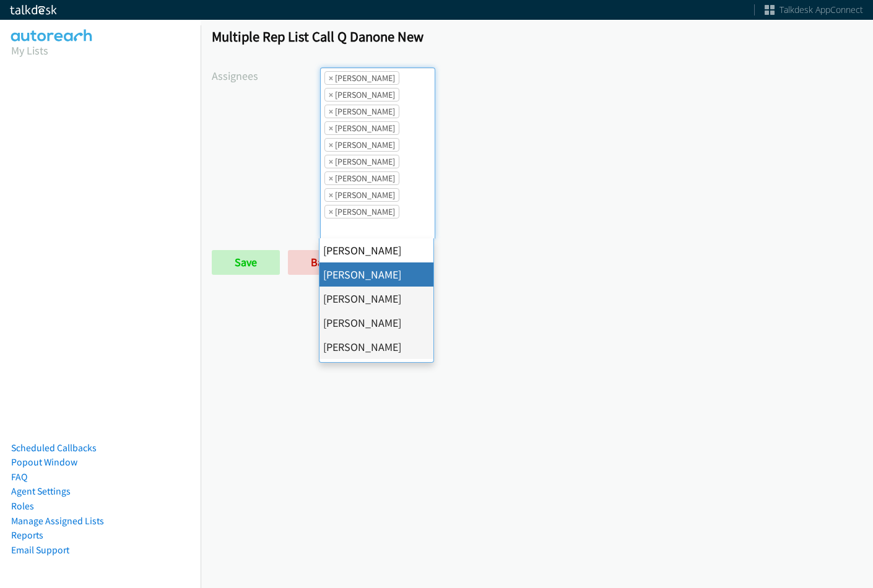  What do you see at coordinates (245, 262) in the screenshot?
I see `input: Save` at bounding box center [245, 262].